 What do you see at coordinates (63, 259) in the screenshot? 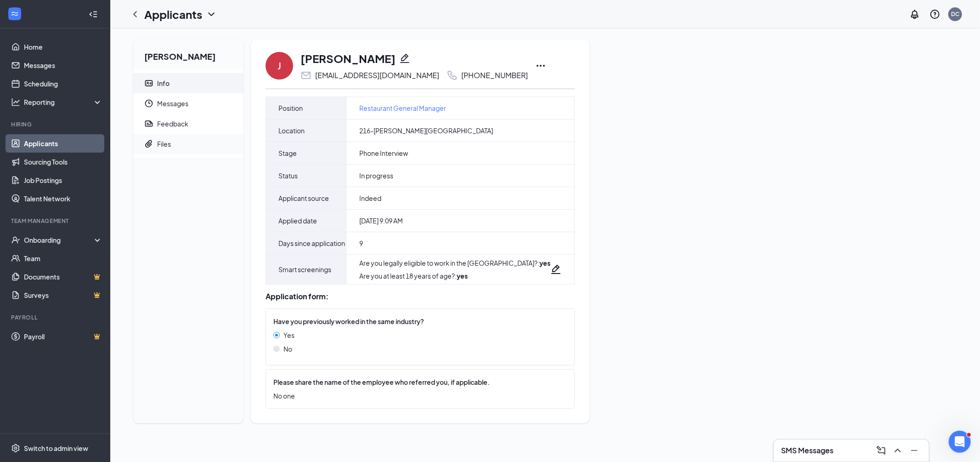
I see `a: Team` at bounding box center [63, 259].